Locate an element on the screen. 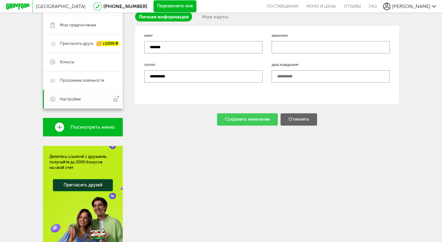  span: Программа лояльности is located at coordinates (82, 80).